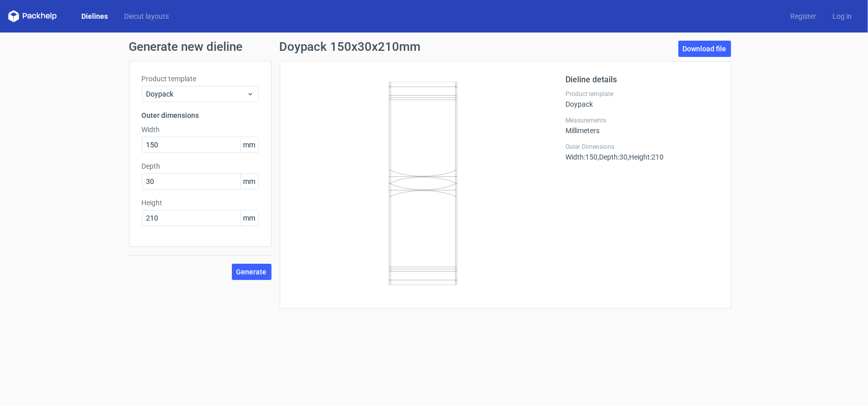 The width and height of the screenshot is (868, 406). What do you see at coordinates (200, 115) in the screenshot?
I see `h3: Outer dimensions` at bounding box center [200, 115].